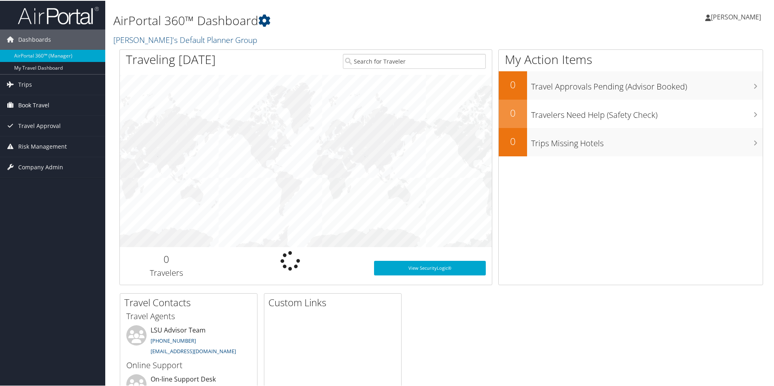 The width and height of the screenshot is (774, 386). I want to click on h3: Trips Missing Hotels, so click(647, 140).